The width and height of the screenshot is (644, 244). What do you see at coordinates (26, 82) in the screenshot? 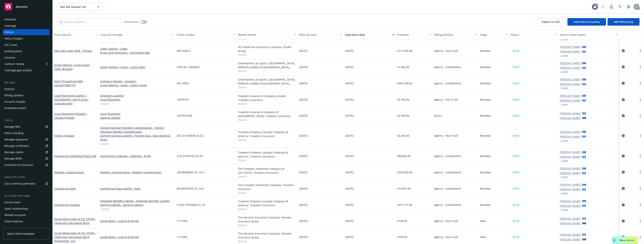
I see `div: Billing` at bounding box center [26, 82].